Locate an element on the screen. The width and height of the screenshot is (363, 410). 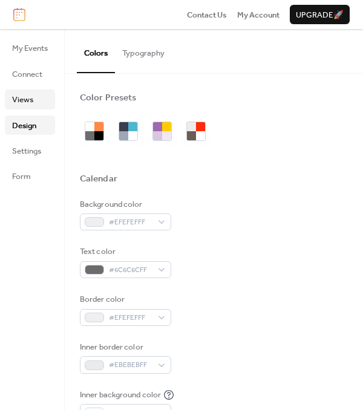
span: #6C6C6CFF is located at coordinates (130, 271).